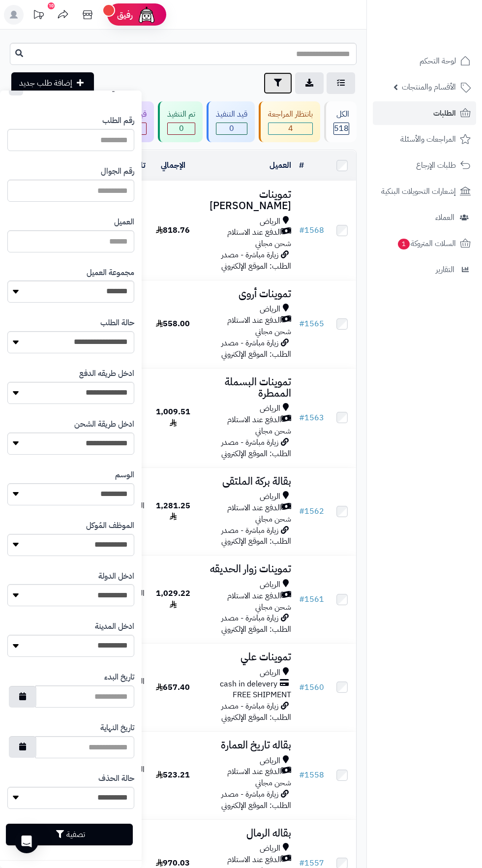  Describe the element at coordinates (173, 166) in the screenshot. I see `a: الإجمالي` at that location.